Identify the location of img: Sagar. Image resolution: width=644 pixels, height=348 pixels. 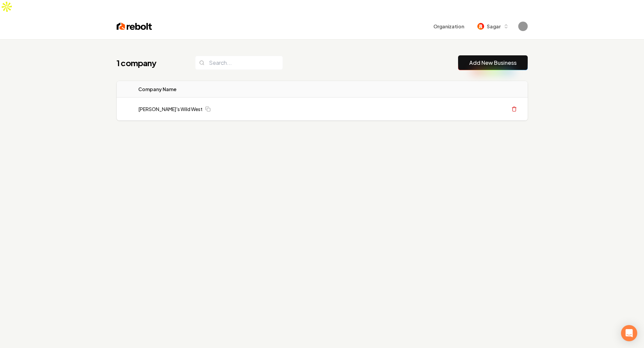
(481, 26).